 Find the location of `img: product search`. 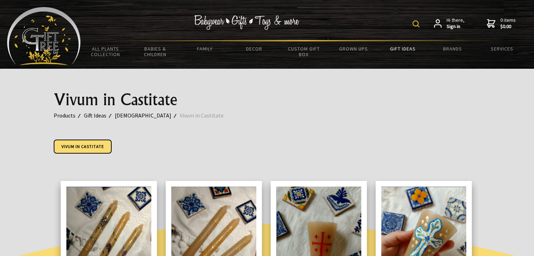

img: product search is located at coordinates (416, 24).